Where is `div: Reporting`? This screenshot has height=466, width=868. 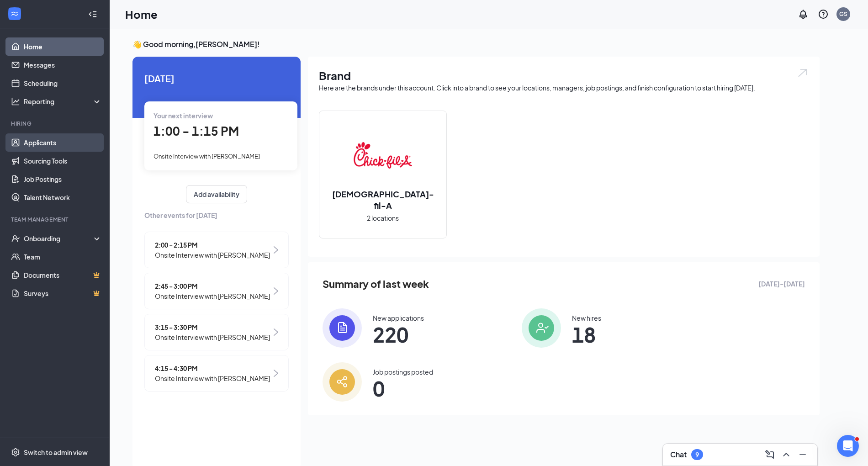 div: Reporting is located at coordinates (63, 101).